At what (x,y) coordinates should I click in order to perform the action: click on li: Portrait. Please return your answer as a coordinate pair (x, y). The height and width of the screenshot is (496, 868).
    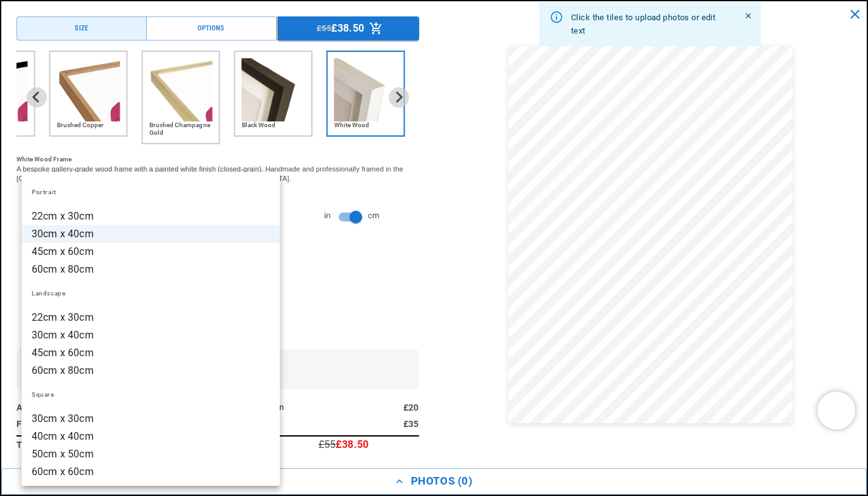
    Looking at the image, I should click on (150, 192).